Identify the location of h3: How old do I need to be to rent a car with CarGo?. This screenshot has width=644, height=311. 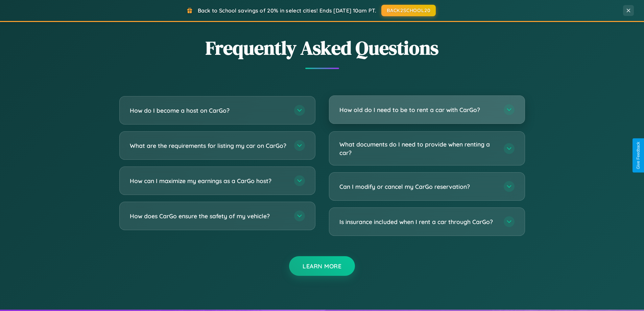
(418, 110).